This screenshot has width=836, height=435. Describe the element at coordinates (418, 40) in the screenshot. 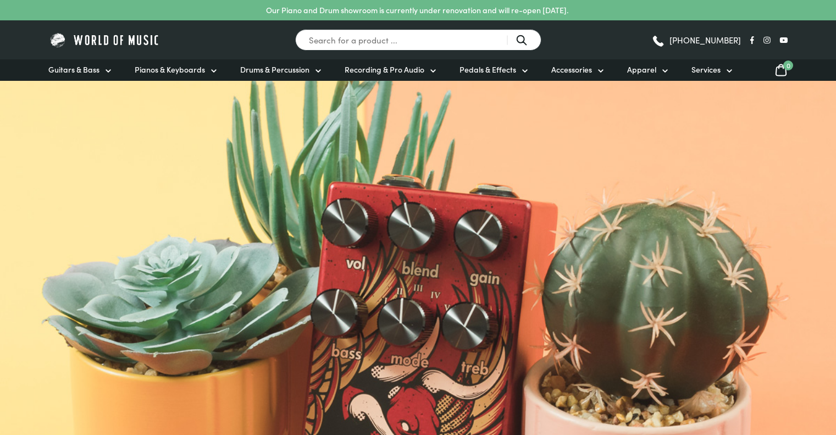

I see `input: Search for a product ...` at that location.